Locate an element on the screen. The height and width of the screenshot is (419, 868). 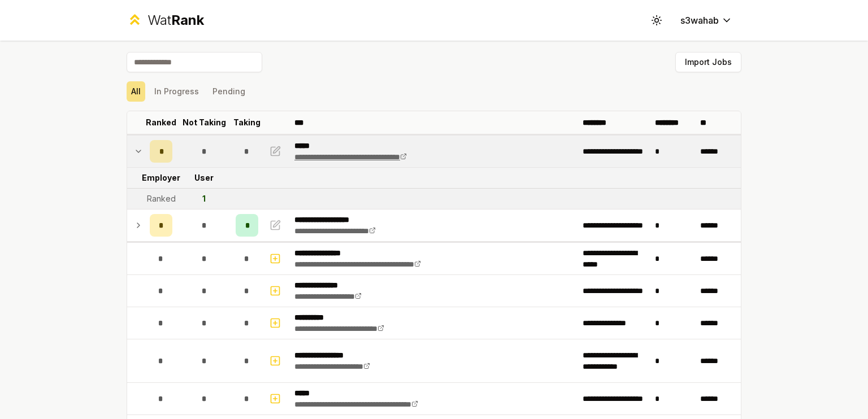
span: Rank is located at coordinates (188, 20).